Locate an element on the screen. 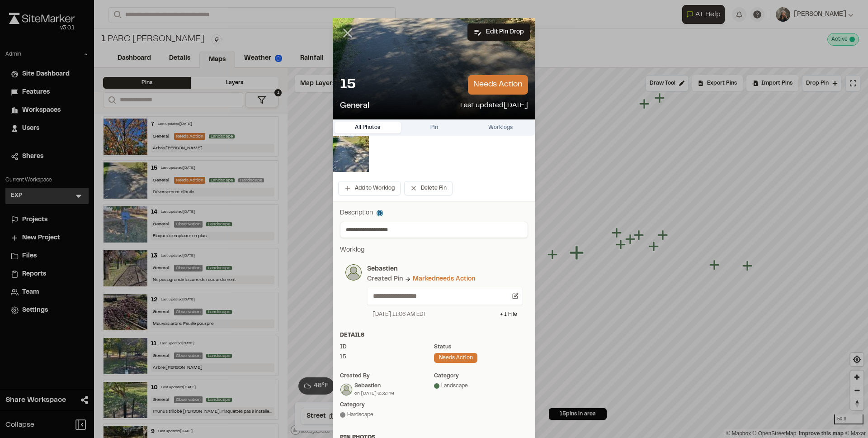 The width and height of the screenshot is (868, 438). div: + 1 File is located at coordinates (509, 315).